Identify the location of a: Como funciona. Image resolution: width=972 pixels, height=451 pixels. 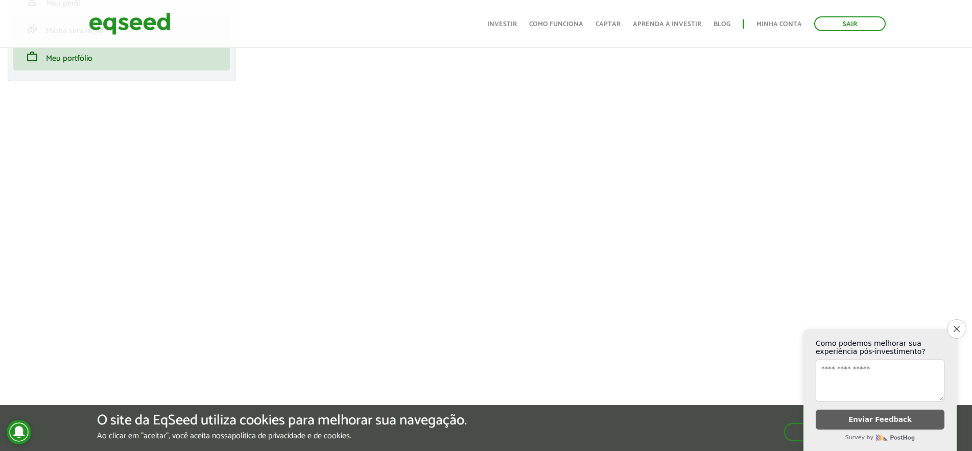
(556, 24).